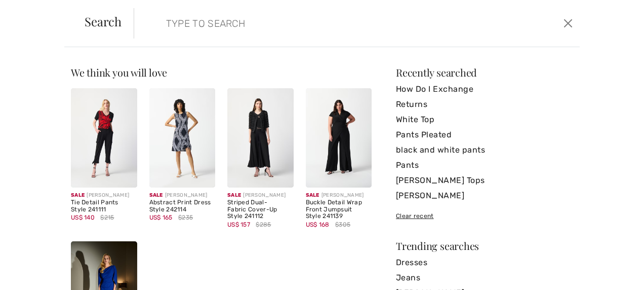  I want to click on a: Jeans, so click(484, 277).